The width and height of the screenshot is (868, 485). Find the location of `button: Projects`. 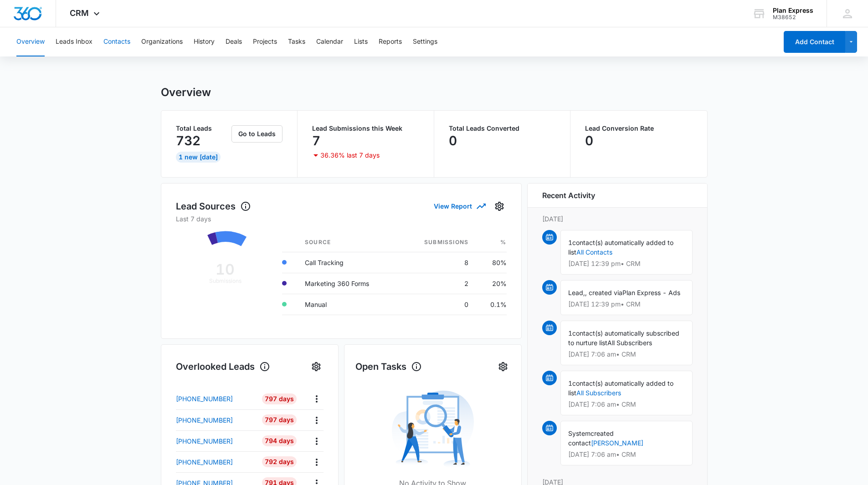

button: Projects is located at coordinates (265, 42).